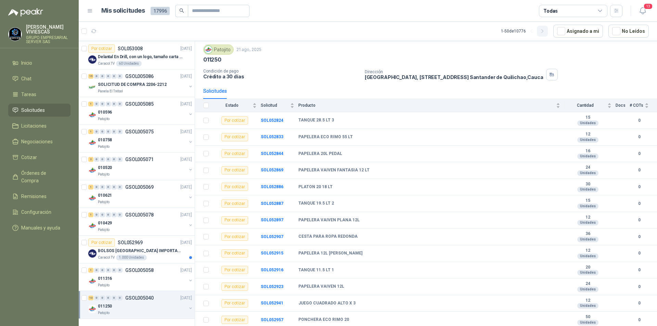  I want to click on p: 011250, so click(212, 60).